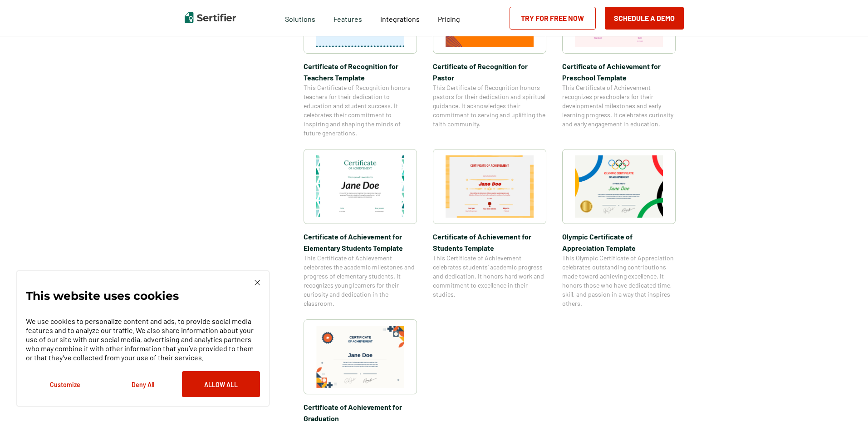 The image size is (868, 423). I want to click on img: Certificate of Achievement for Elementary Students Template, so click(360, 186).